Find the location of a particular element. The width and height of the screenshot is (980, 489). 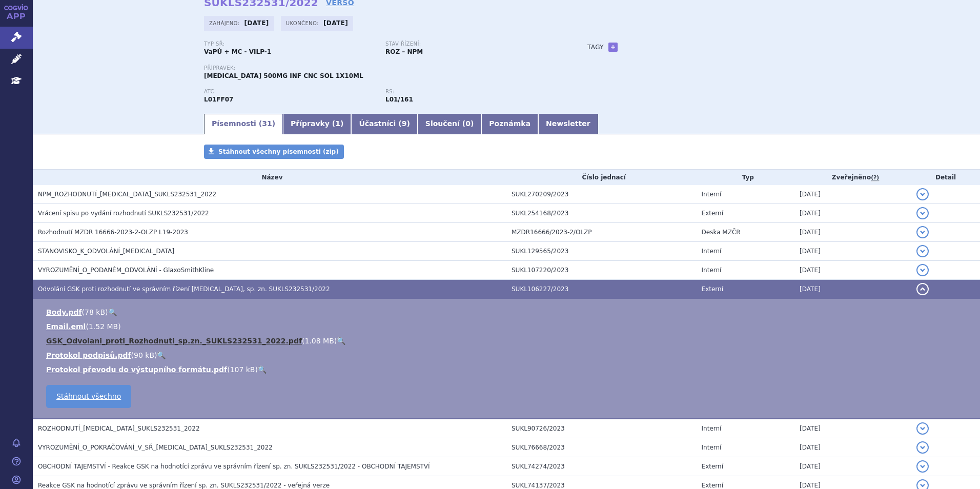

h3: Tagy is located at coordinates (596, 47).